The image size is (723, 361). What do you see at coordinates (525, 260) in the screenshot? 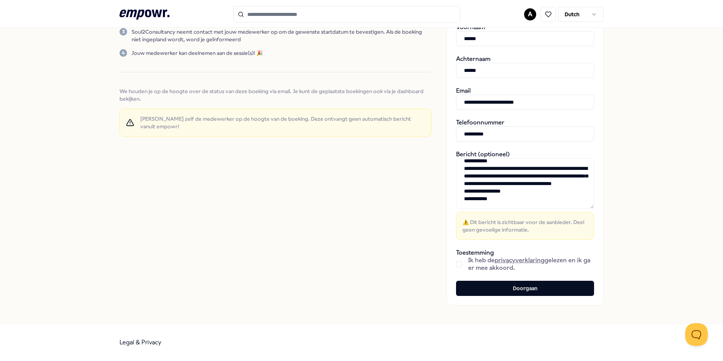
I see `div: Toestemming` at bounding box center [525, 260].